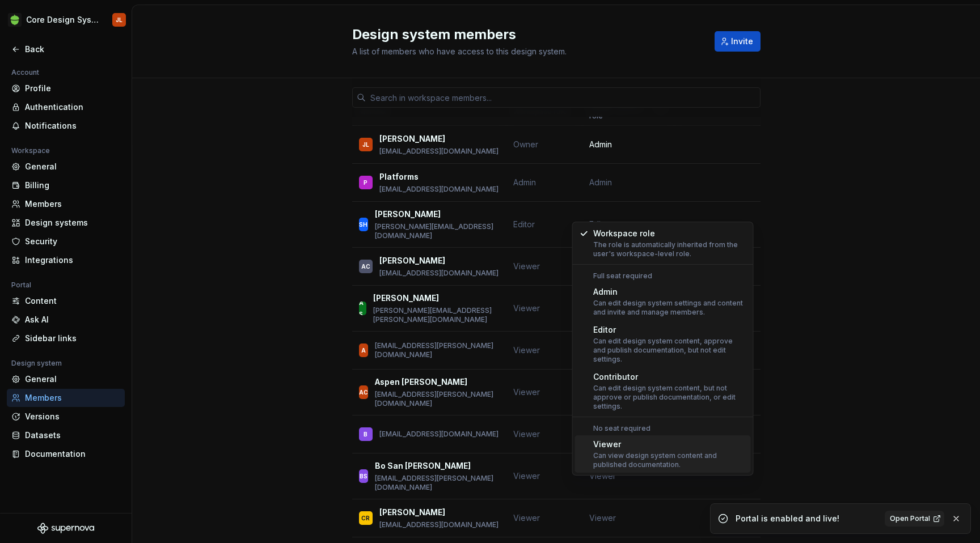 The width and height of the screenshot is (980, 543). Describe the element at coordinates (72, 185) in the screenshot. I see `div: Billing` at that location.